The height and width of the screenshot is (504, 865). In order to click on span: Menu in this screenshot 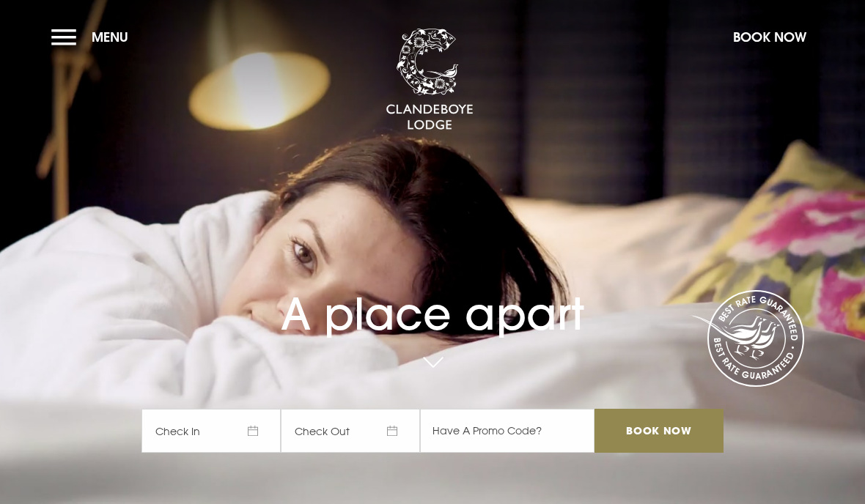, I will do `click(110, 36)`.